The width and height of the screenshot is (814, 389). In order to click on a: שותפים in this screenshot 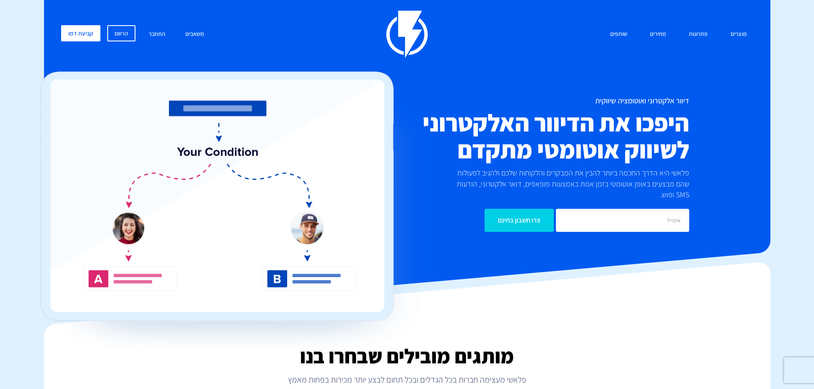, I will do `click(619, 34)`.